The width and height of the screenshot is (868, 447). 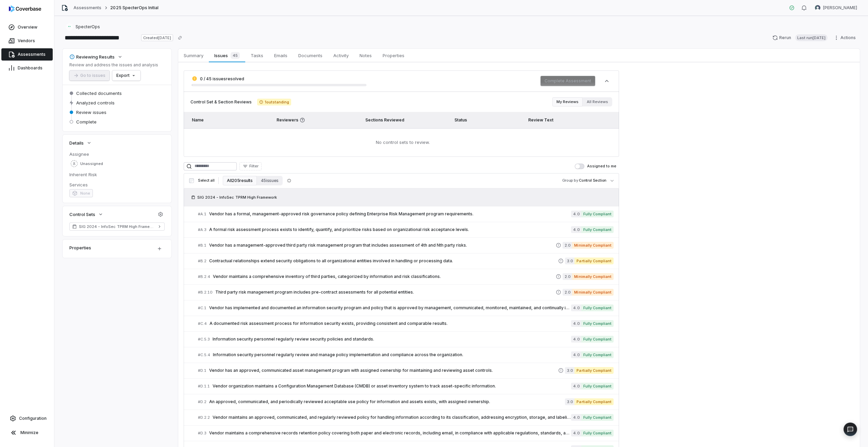 I want to click on a: #D.2An approved, communicated, and periodically reviewed acceptable use policy for information an..., so click(x=406, y=402).